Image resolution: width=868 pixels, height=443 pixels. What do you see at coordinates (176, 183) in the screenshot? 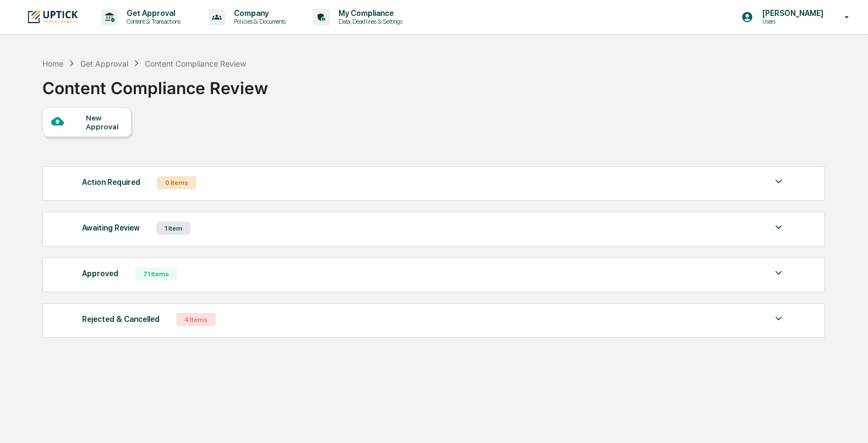
I see `div: 0 Items` at bounding box center [176, 183].